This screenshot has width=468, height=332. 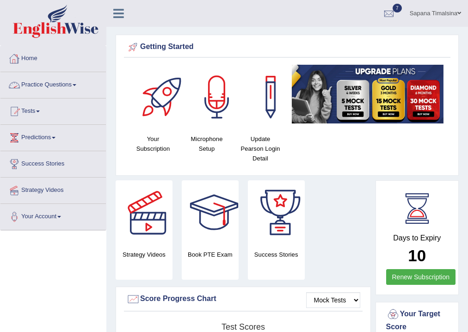 What do you see at coordinates (207, 144) in the screenshot?
I see `h4: Microphone Setup` at bounding box center [207, 144].